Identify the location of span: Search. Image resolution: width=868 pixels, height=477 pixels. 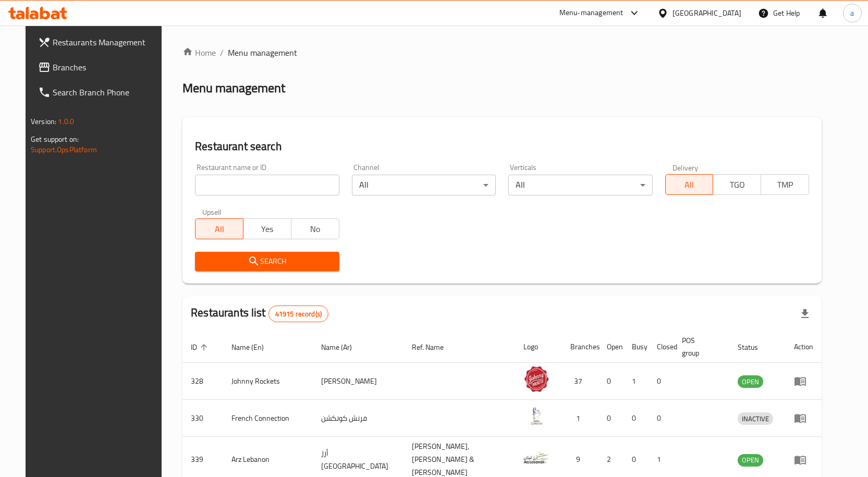
(267, 261).